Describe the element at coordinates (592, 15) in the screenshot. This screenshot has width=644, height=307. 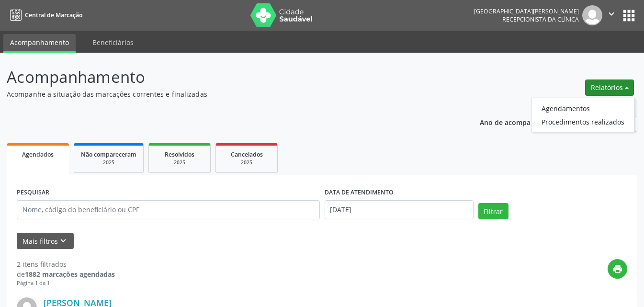
I see `img: img` at that location.